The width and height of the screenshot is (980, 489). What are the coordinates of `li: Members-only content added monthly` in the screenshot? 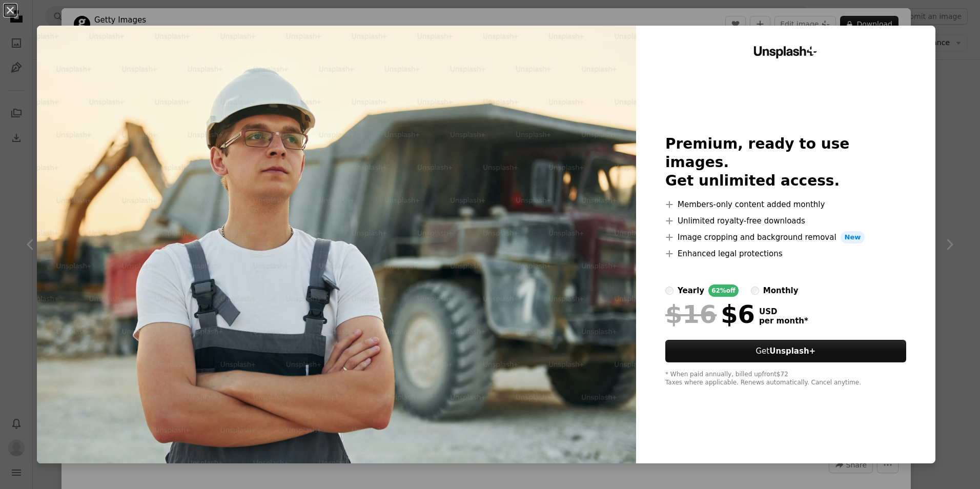 It's located at (786, 204).